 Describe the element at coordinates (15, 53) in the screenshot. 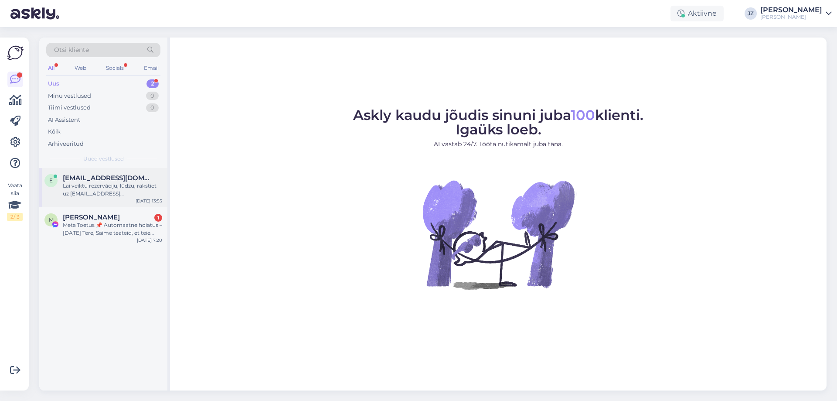

I see `img: Askly Logo` at that location.